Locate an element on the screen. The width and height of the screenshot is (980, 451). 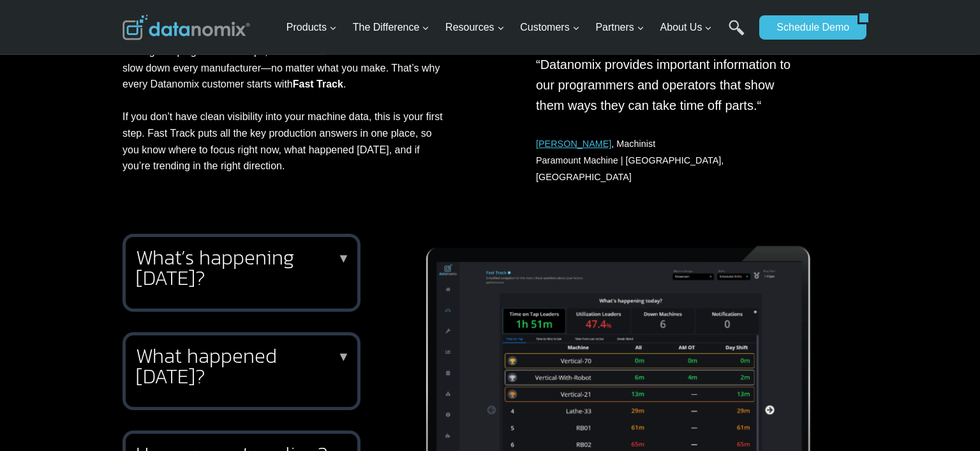
span: Products is located at coordinates (311, 28).